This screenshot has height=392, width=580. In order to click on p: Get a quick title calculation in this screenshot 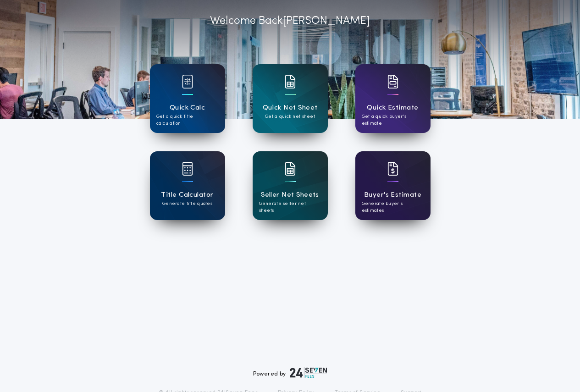, I will do `click(188, 120)`.